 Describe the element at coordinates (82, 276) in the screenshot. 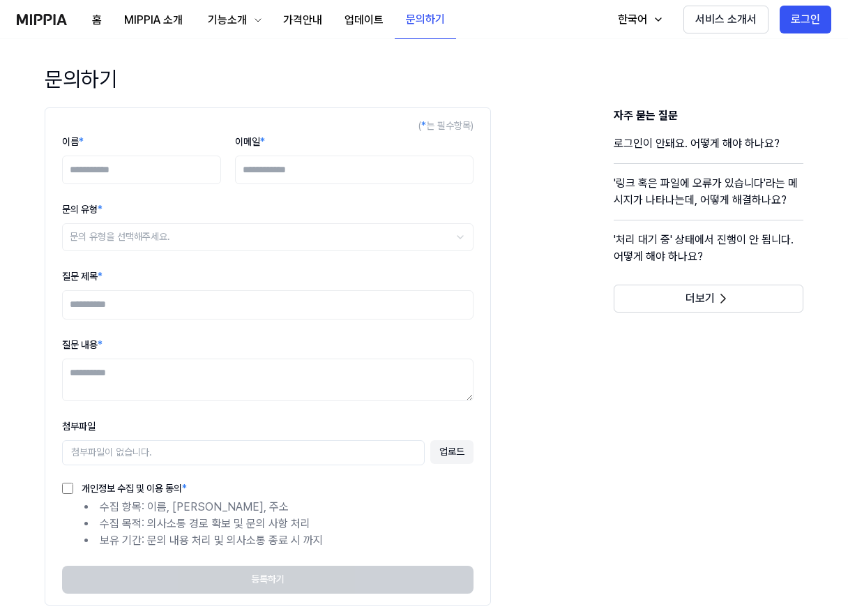

I see `label: 질문 제목` at that location.